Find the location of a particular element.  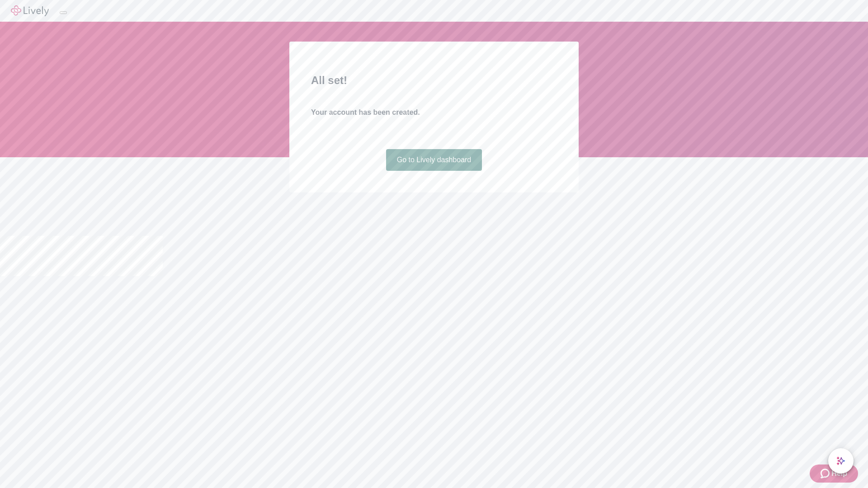

span: Help is located at coordinates (839, 474).